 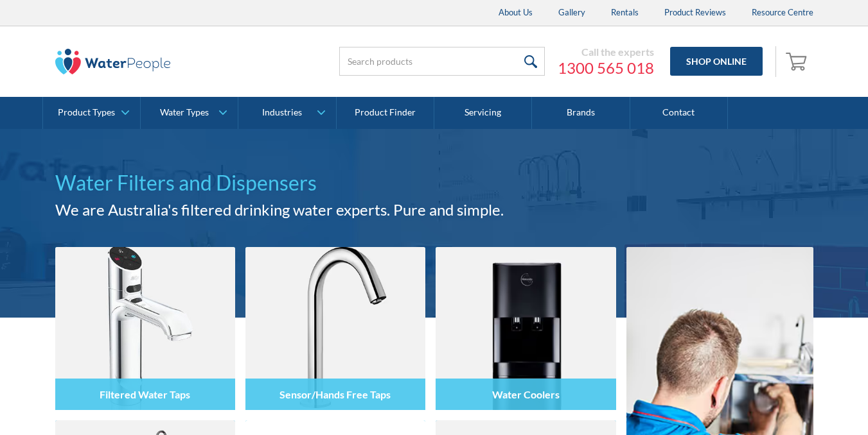 What do you see at coordinates (525, 329) in the screenshot?
I see `a: Water Coolers` at bounding box center [525, 329].